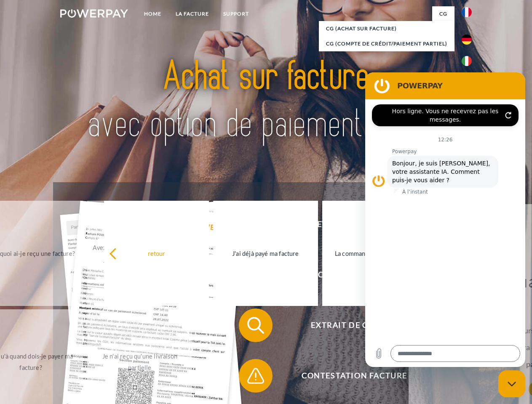  What do you see at coordinates (236, 14) in the screenshot?
I see `a: Support` at bounding box center [236, 14].